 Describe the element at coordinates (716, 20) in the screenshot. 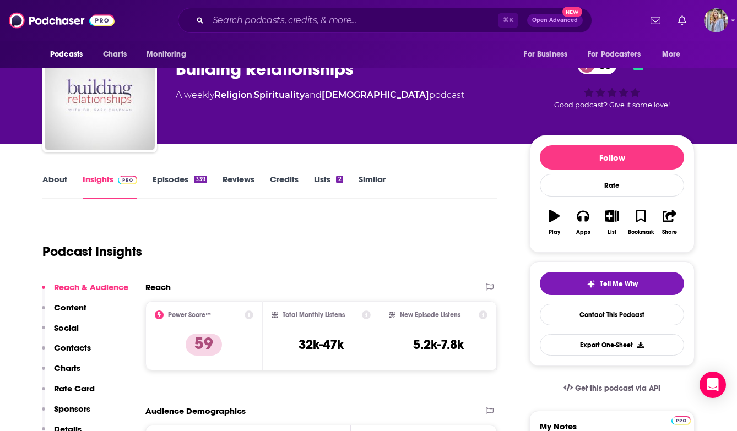

I see `button: Show profile menu` at that location.